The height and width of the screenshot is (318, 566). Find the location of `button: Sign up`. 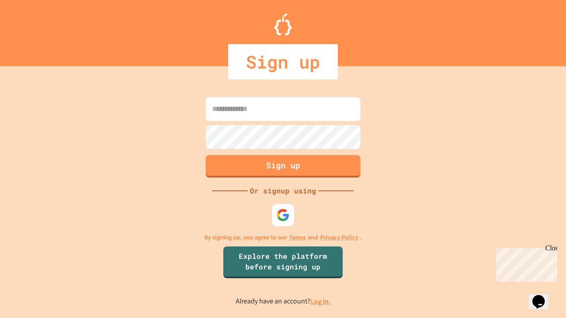

button: Sign up is located at coordinates (283, 166).